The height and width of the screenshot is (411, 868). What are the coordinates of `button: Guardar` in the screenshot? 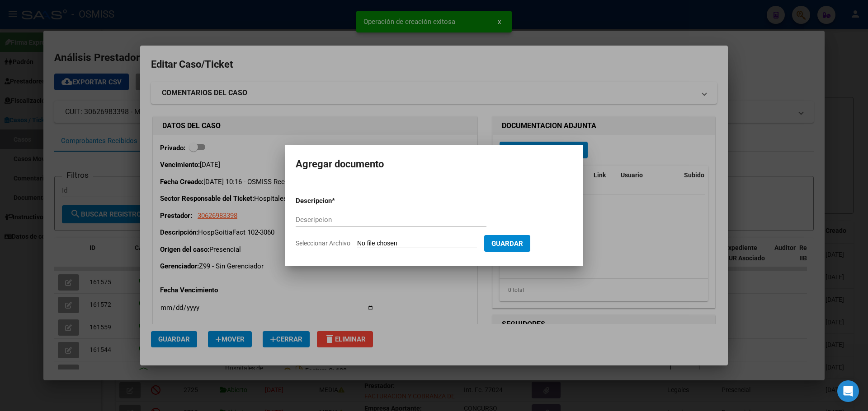 It's located at (507, 244).